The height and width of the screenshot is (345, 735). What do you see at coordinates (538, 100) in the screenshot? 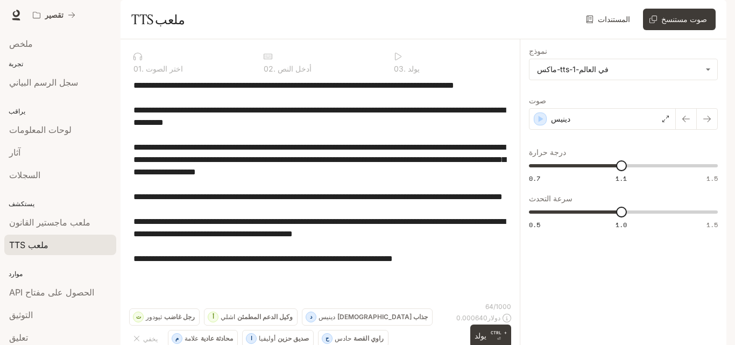
I see `font: صوت` at bounding box center [538, 100].